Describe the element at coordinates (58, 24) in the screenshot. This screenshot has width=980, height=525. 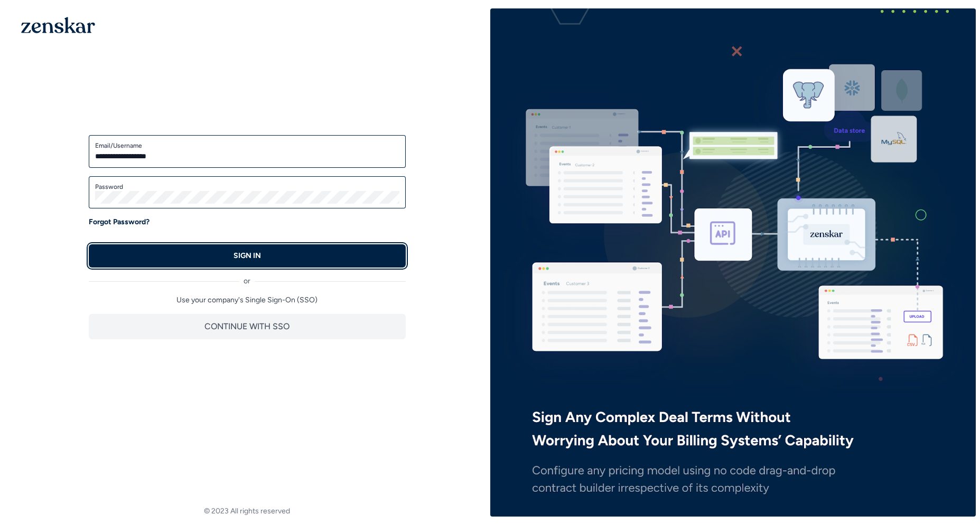
I see `img: 1OGAJ2xQqyY4LXKgY66KYq0eOWRCkrZdAb3gUhuVAqdWPZE9SRJmCz+oDMSn4zDLXe31Ii730ItAGKgCKgCCgCikA4Av8PJUP...` at that location.